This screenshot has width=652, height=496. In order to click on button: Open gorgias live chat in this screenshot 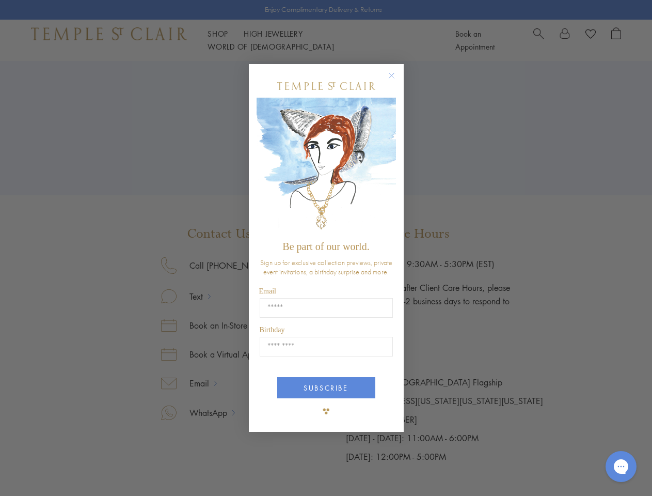, I will do `click(21, 19)`.